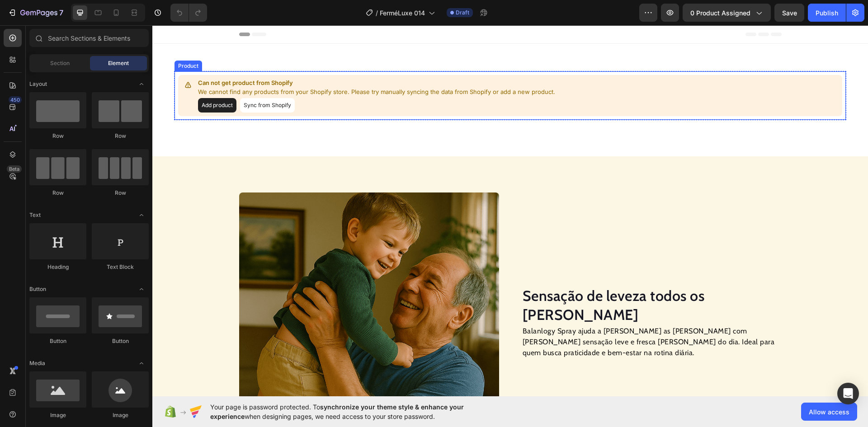  What do you see at coordinates (720, 13) in the screenshot?
I see `span: 0 product assigned` at bounding box center [720, 13].